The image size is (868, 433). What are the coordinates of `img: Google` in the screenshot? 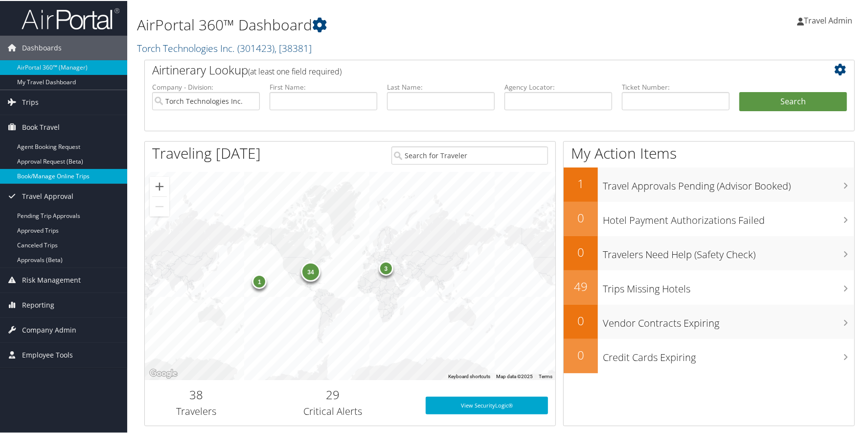 It's located at (163, 373).